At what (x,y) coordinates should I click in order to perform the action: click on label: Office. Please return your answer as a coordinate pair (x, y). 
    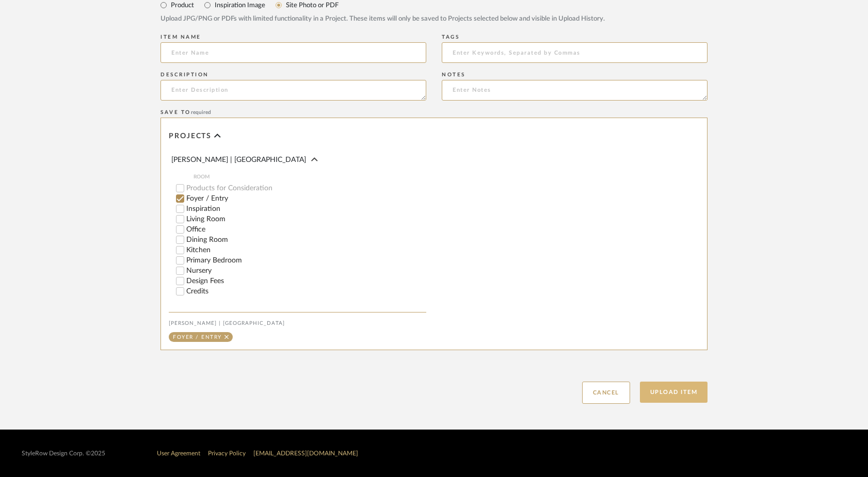
    Looking at the image, I should click on (306, 230).